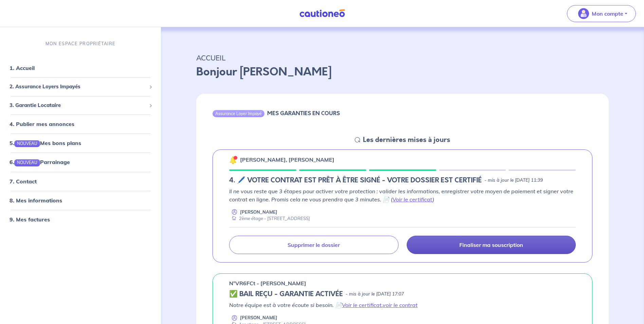  I want to click on a: voir le contrat, so click(400, 305).